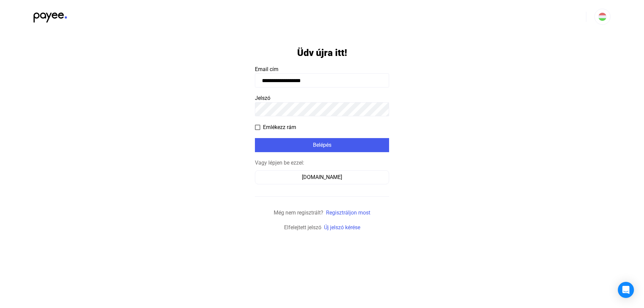 This screenshot has width=644, height=308. I want to click on a: Új jelszó kérése, so click(342, 227).